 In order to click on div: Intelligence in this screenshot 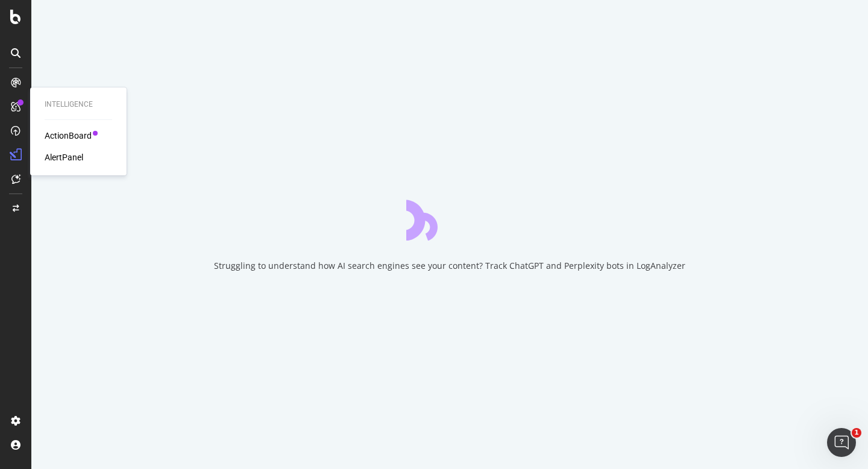, I will do `click(79, 104)`.